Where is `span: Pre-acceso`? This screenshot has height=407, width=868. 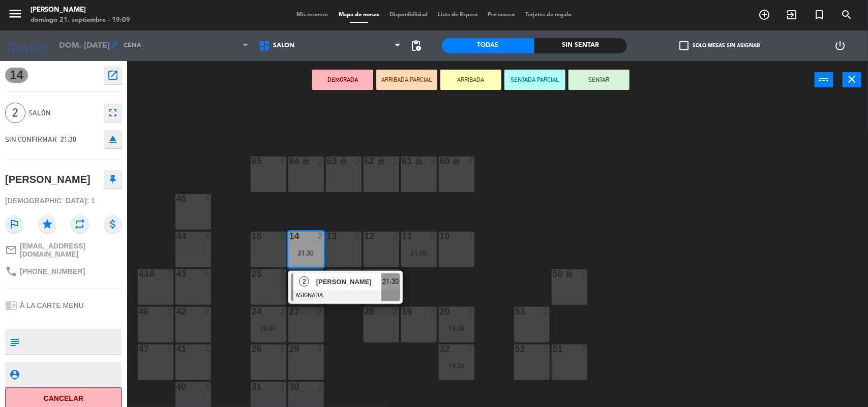 span: Pre-acceso is located at coordinates (501, 15).